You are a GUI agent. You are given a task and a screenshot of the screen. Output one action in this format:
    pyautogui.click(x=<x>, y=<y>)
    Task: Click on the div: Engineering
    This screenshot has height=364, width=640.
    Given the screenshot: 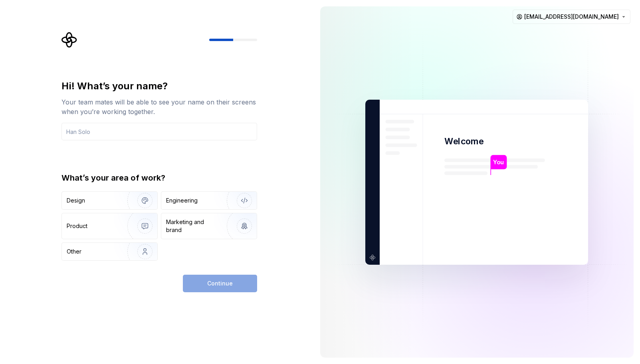 What is the action you would take?
    pyautogui.click(x=182, y=201)
    